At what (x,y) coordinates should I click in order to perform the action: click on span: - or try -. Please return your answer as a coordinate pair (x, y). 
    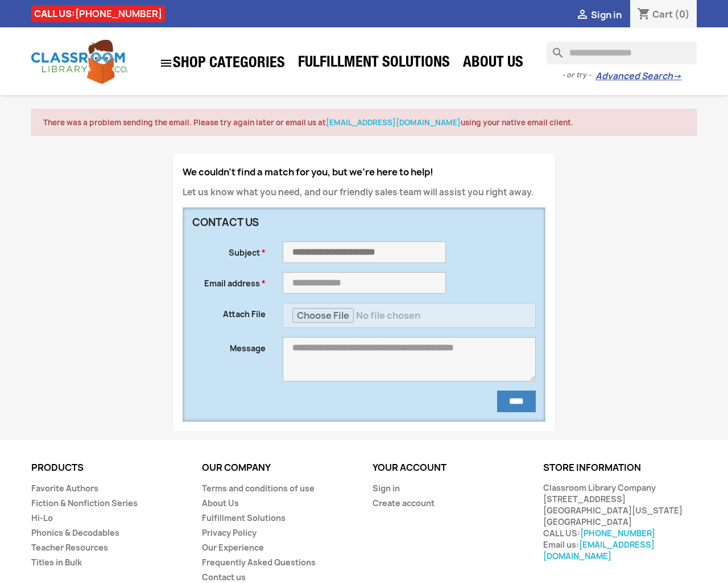
    Looking at the image, I should click on (578, 75).